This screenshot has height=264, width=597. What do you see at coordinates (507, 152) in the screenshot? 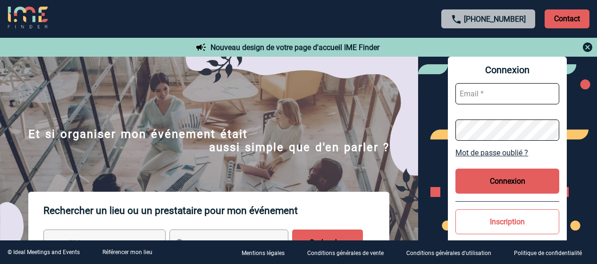
I see `a: Mot de passe oublié ?` at bounding box center [507, 152].